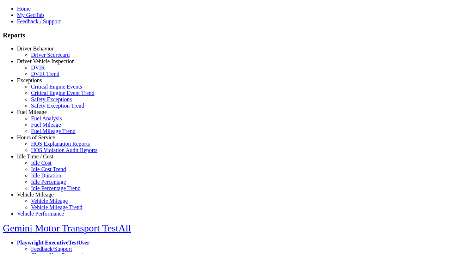 This screenshot has width=451, height=254. Describe the element at coordinates (225, 35) in the screenshot. I see `h3: Reports` at that location.